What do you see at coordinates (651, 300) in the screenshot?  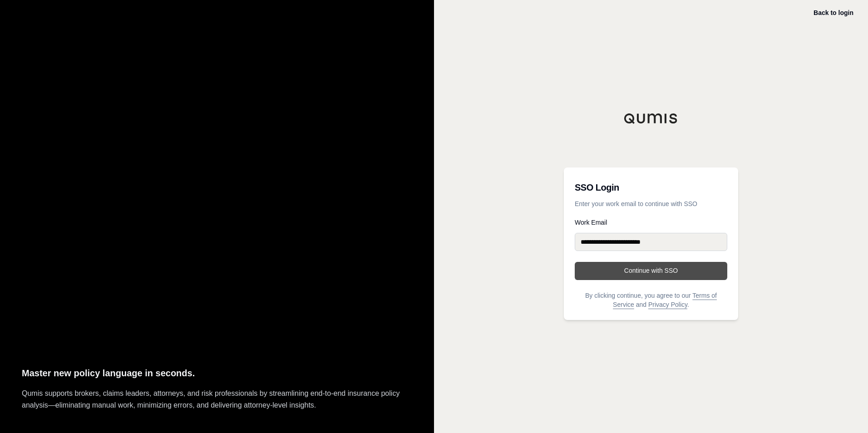 I see `p: By clicking continue, you agree to our and .` at bounding box center [651, 300].